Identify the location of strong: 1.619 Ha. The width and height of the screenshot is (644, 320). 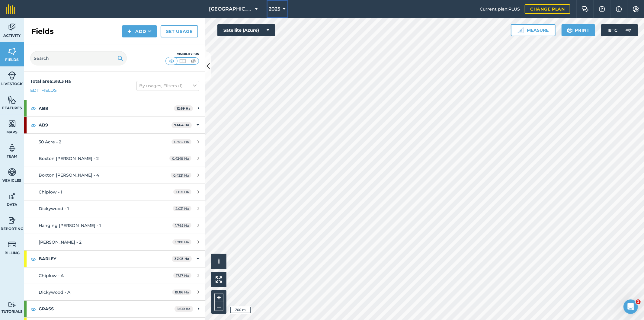
(184, 309).